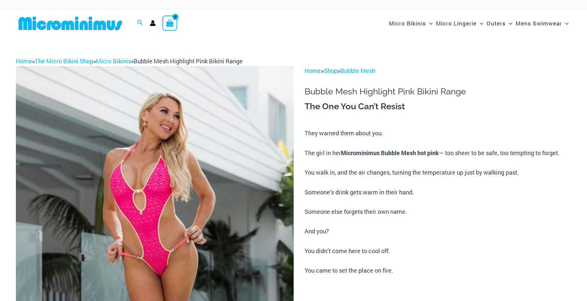  I want to click on nav: Site Navigation, so click(479, 23).